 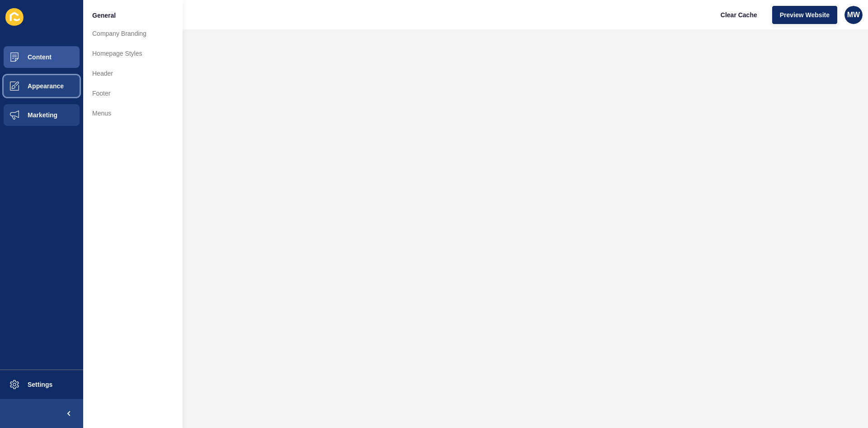 I want to click on button: Clear Cache, so click(x=739, y=15).